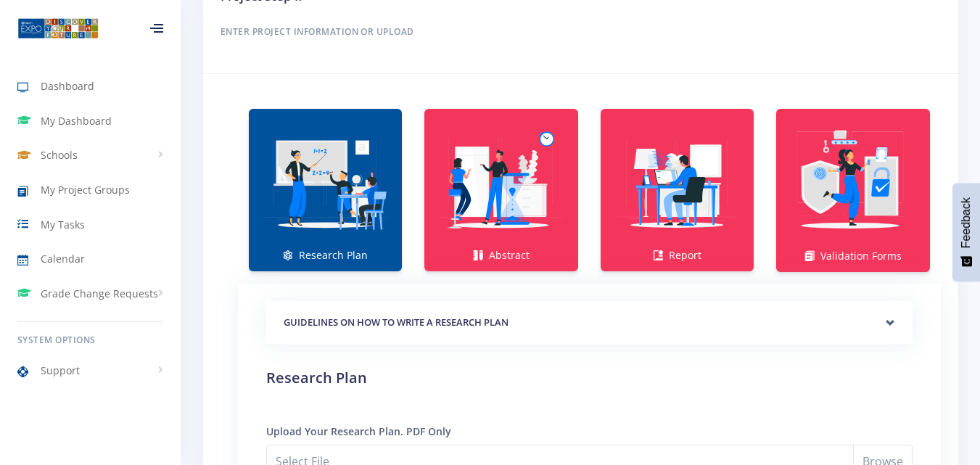 The image size is (980, 465). What do you see at coordinates (853, 183) in the screenshot?
I see `img: Validation Forms` at bounding box center [853, 183].